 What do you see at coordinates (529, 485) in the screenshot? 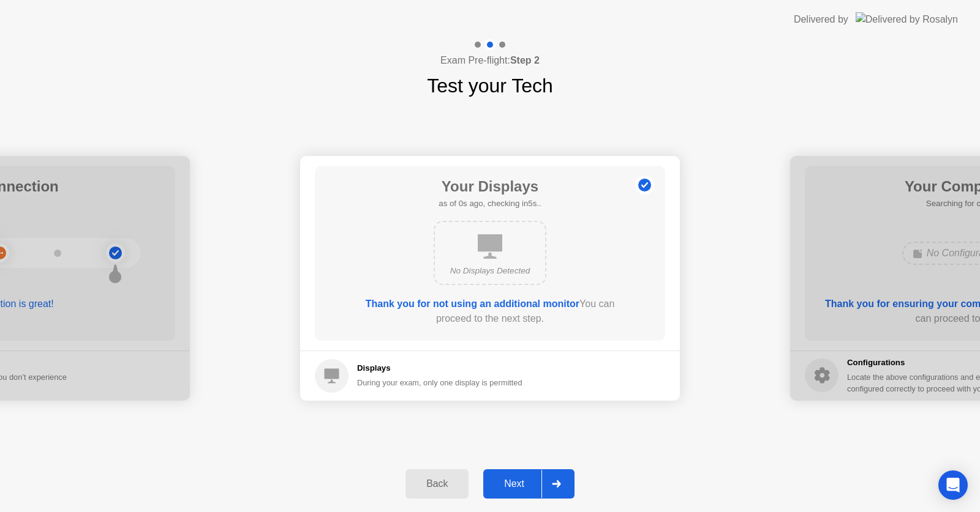
I see `button: Next` at bounding box center [529, 485].